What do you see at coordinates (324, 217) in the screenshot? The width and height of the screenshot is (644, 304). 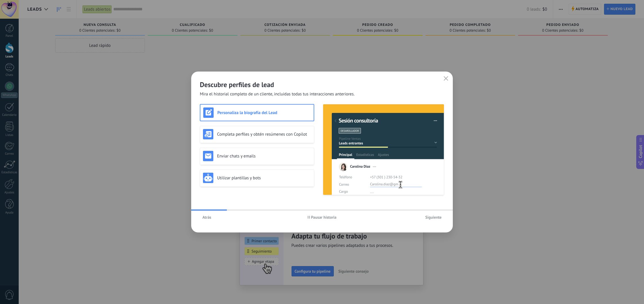 I see `span: Pausar historia` at bounding box center [324, 217].